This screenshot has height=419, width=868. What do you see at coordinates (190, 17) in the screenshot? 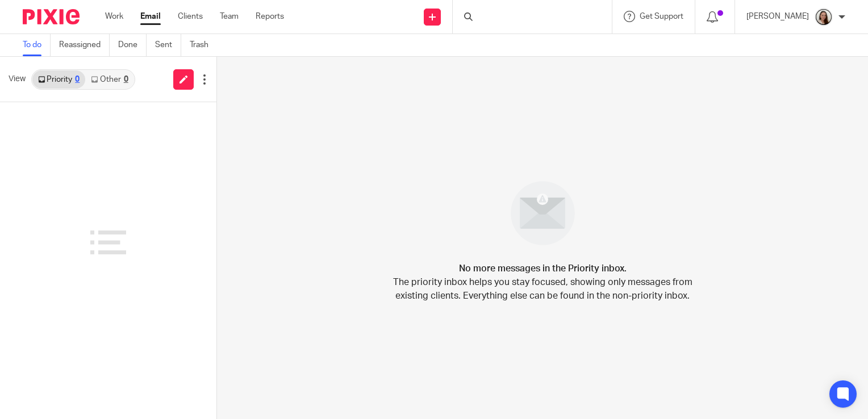
I see `a: Clients` at bounding box center [190, 17].